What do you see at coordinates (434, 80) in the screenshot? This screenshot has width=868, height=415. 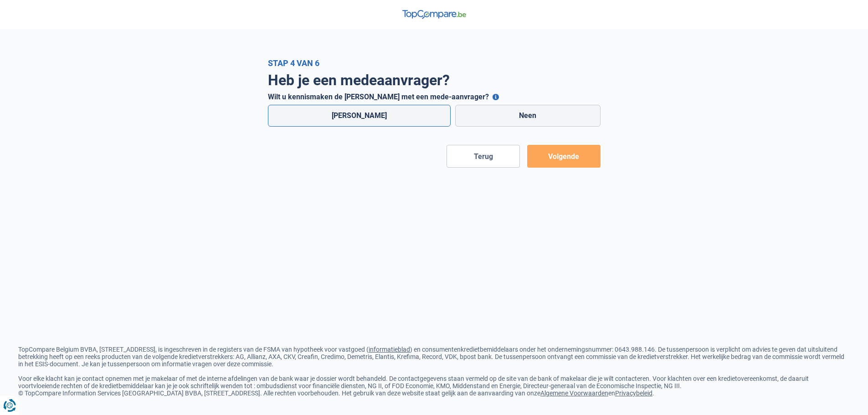 I see `h1: Heb je een medeaanvrager?` at bounding box center [434, 80].